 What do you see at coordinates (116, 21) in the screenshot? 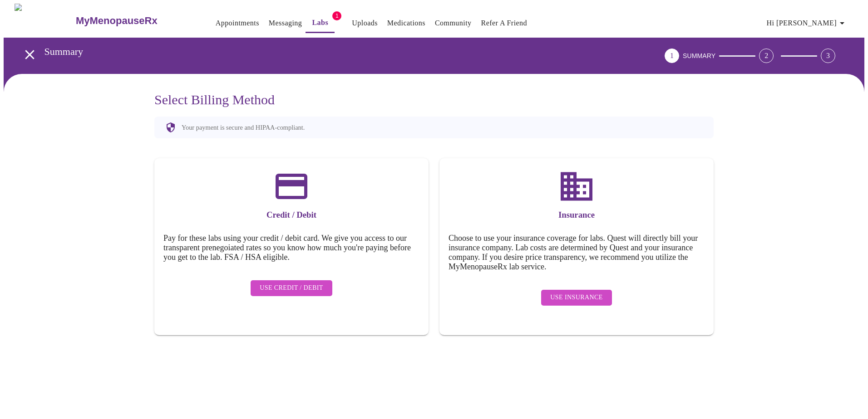
I see `h3: MyMenopauseRx` at bounding box center [116, 21].